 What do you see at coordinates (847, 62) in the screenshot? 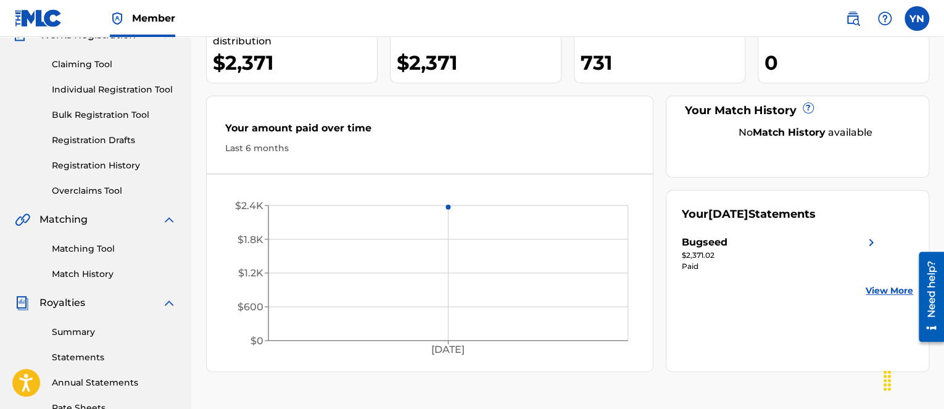
I see `div: 0` at bounding box center [847, 62].